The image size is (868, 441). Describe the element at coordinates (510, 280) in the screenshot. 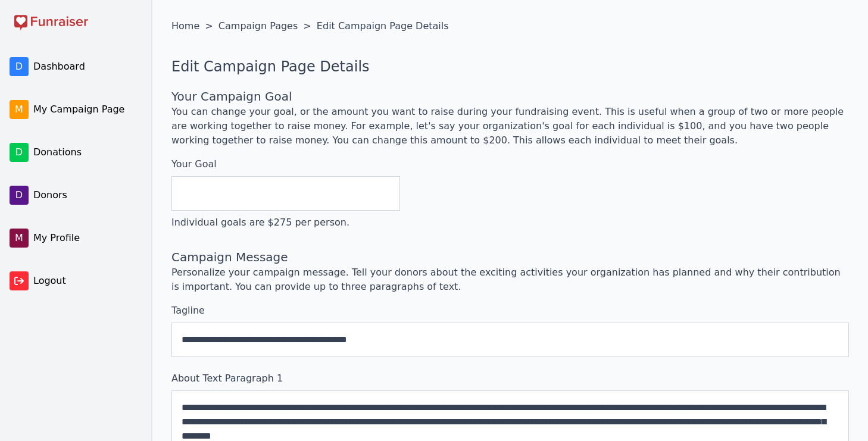

I see `p: Personalize your campaign message. Tell your donors about the exciting activities your organizati...` at that location.